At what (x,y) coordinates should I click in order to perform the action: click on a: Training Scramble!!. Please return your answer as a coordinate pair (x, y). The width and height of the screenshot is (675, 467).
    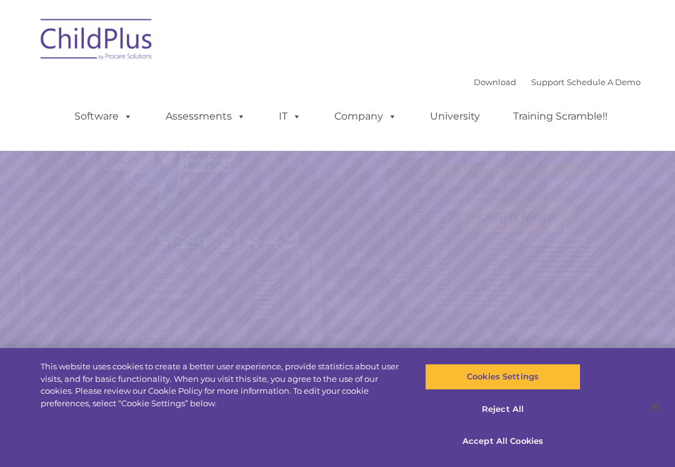
    Looking at the image, I should click on (560, 116).